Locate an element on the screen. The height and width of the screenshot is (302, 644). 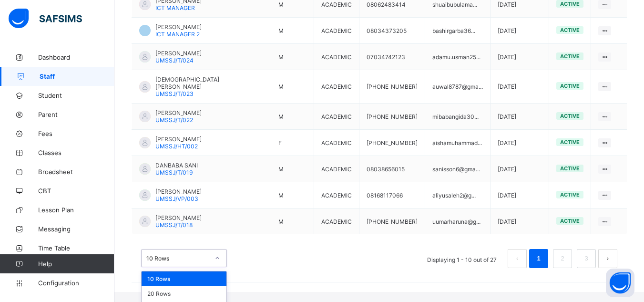
button: next page is located at coordinates (608, 259).